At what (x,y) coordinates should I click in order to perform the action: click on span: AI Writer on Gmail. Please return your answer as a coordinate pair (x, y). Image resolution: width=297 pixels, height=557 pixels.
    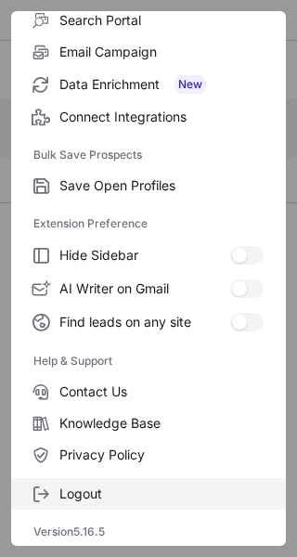
    Looking at the image, I should click on (145, 289).